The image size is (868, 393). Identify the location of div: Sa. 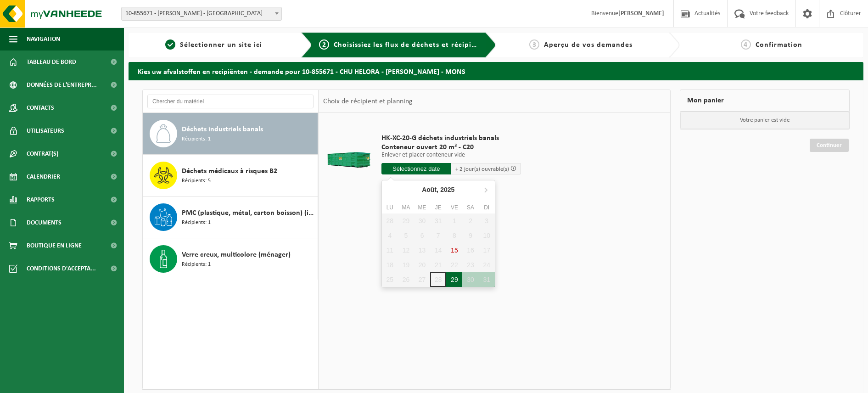
(470, 207).